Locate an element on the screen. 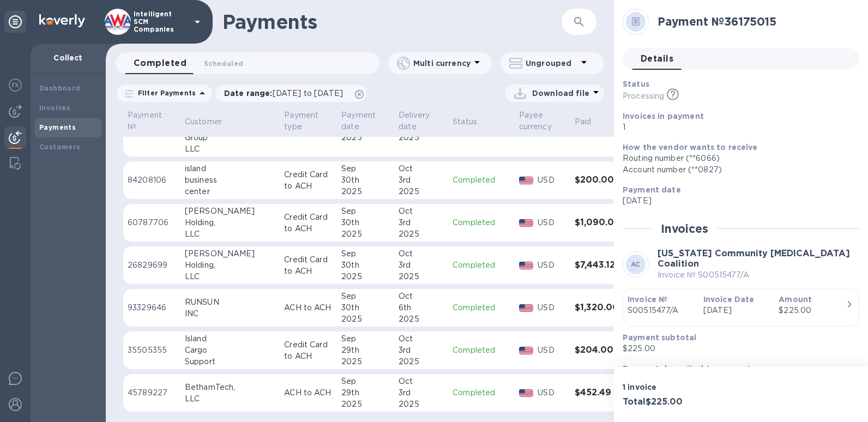 The width and height of the screenshot is (868, 422). b: Invoice Date is located at coordinates (729, 300).